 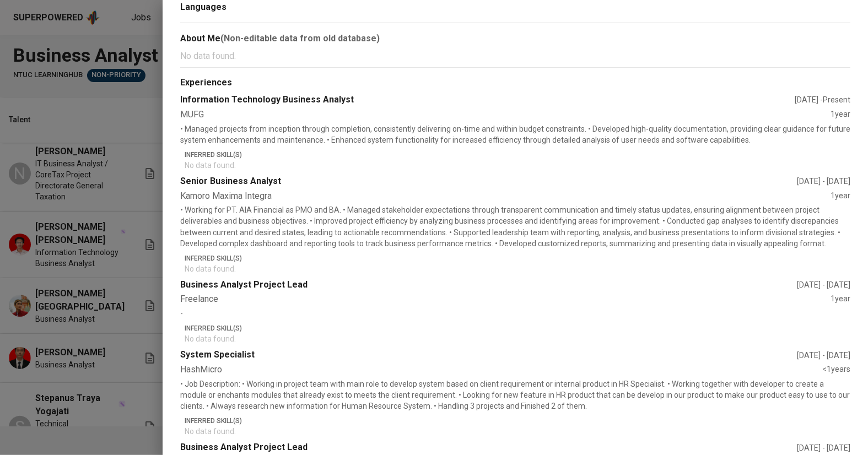 What do you see at coordinates (836, 370) in the screenshot?
I see `div: <1 years` at bounding box center [836, 370].